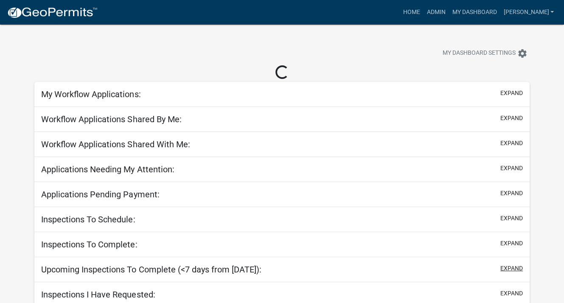  Describe the element at coordinates (100, 194) in the screenshot. I see `h5: Applications Pending Payment:` at that location.